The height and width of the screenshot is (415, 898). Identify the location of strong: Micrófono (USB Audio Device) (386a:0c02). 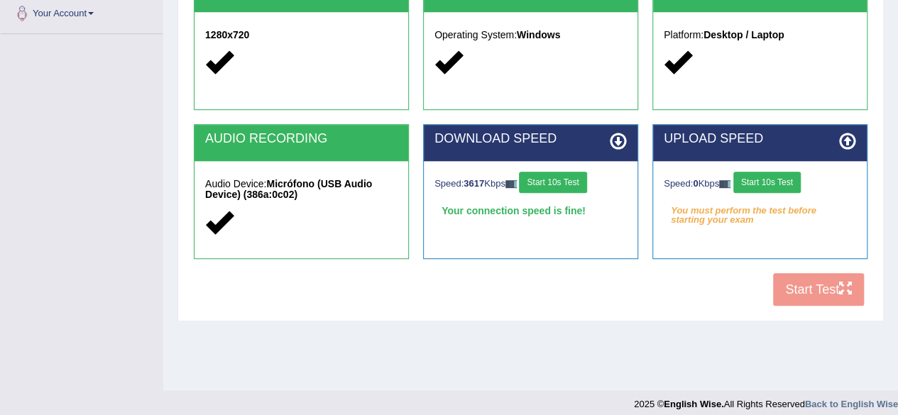
(288, 189).